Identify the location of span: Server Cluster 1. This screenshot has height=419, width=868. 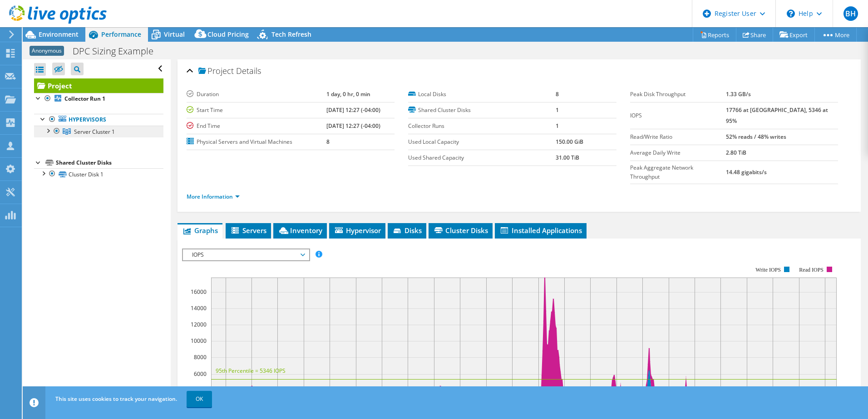
(95, 132).